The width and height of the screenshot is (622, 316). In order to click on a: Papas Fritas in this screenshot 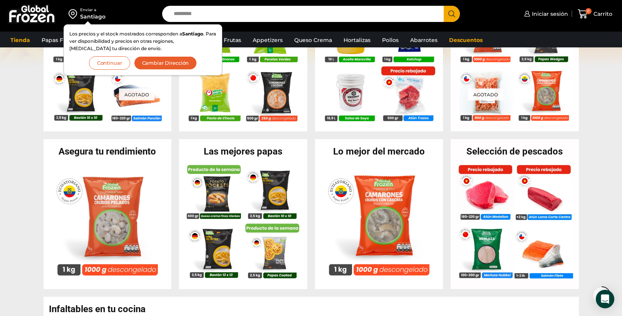, I will do `click(58, 40)`.